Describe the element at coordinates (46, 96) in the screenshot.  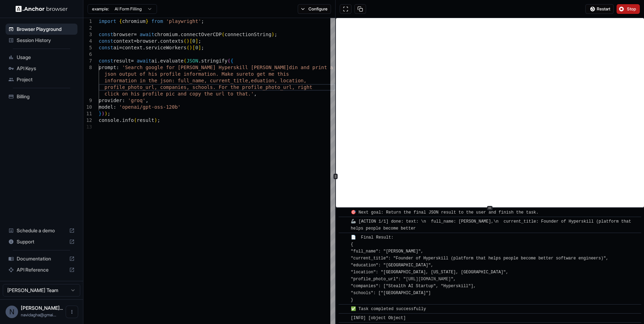
I see `span: Billing` at that location.